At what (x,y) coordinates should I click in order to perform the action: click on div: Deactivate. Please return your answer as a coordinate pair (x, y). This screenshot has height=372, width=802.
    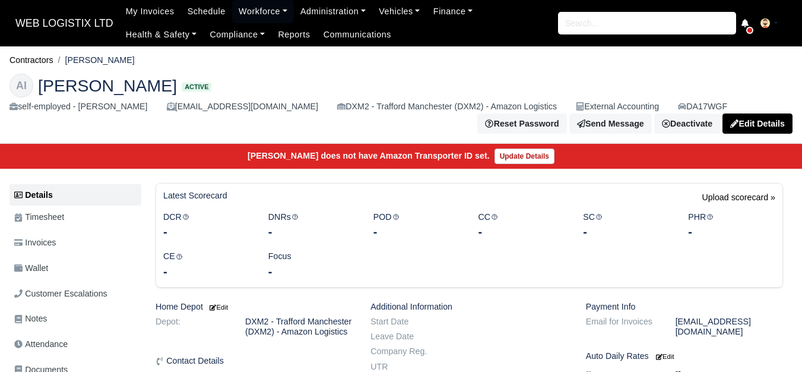
    Looking at the image, I should click on (687, 123).